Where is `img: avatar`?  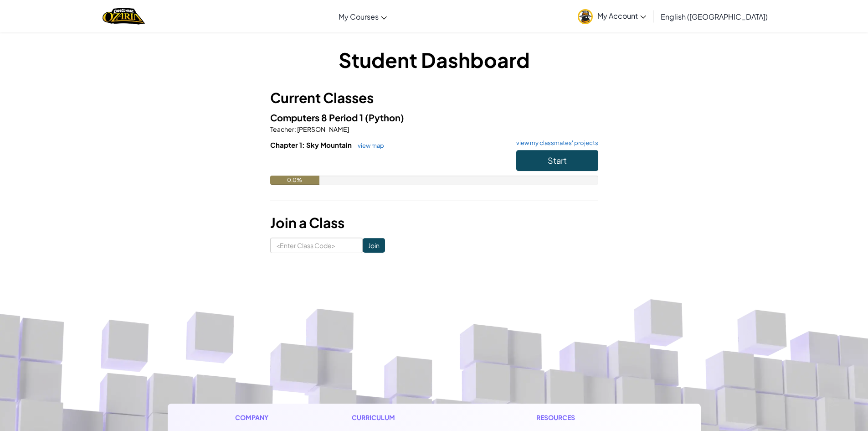
img: avatar is located at coordinates (585, 16).